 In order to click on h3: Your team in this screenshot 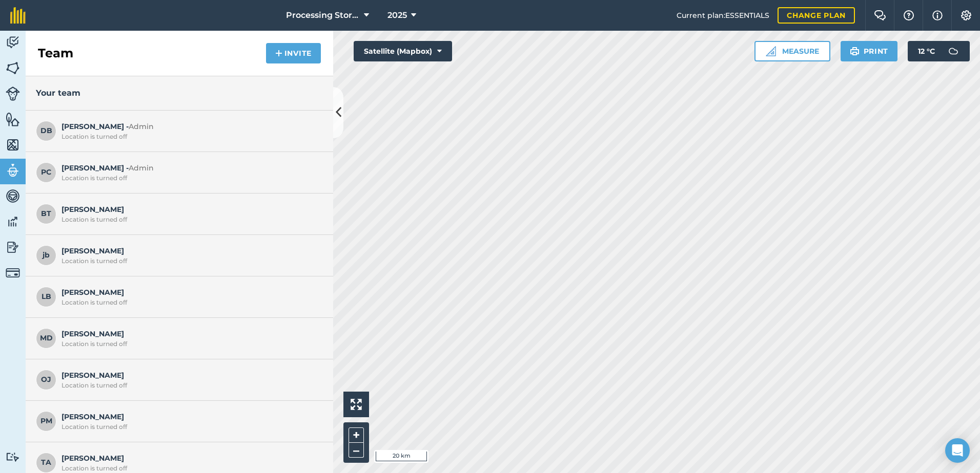, I will do `click(179, 94)`.